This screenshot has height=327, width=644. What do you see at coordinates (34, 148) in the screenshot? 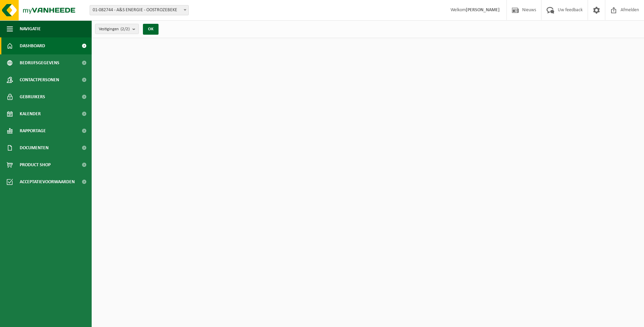
I see `span: Documenten` at bounding box center [34, 148].